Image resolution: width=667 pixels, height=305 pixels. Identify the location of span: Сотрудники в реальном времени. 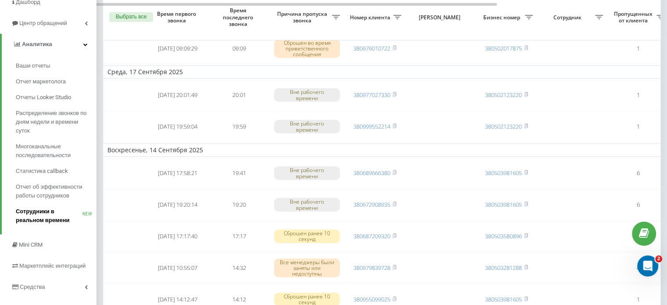
(49, 216).